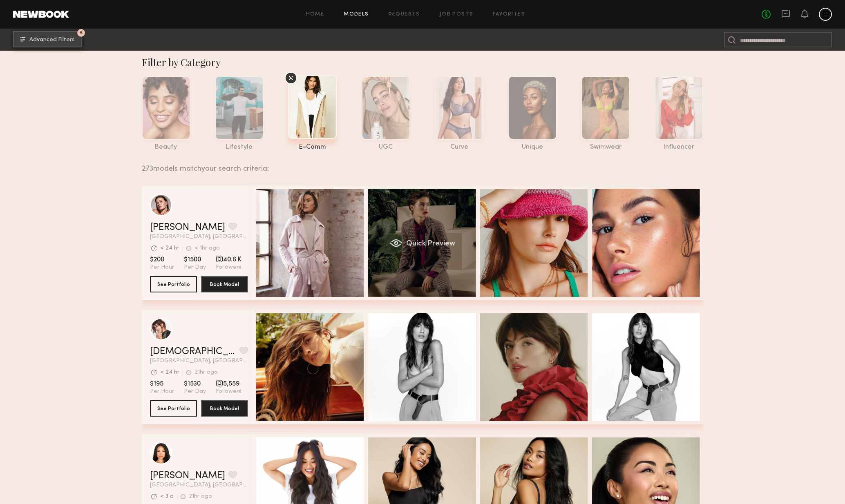  What do you see at coordinates (419, 164) in the screenshot?
I see `div: 273 models match your search criteria:` at bounding box center [419, 164].